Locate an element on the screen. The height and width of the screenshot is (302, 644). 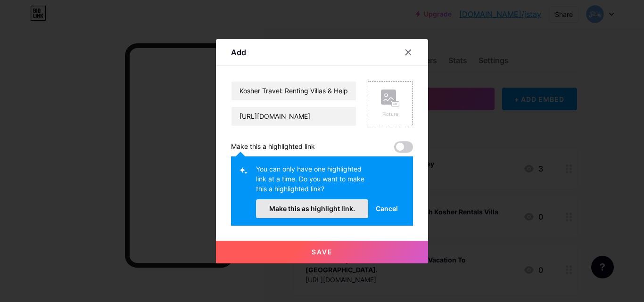
button: Save is located at coordinates (322, 252).